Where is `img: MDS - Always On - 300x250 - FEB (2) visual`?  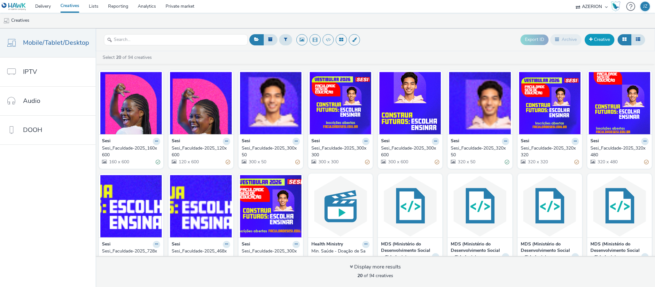
img: MDS - Always On - 300x250 - FEB (2) visual is located at coordinates (480, 206).